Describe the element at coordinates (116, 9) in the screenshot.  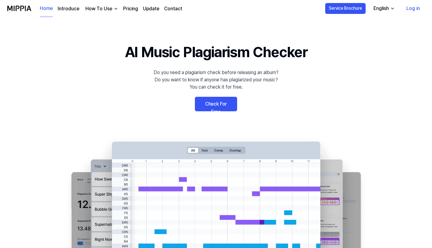
I see `img: down` at that location.